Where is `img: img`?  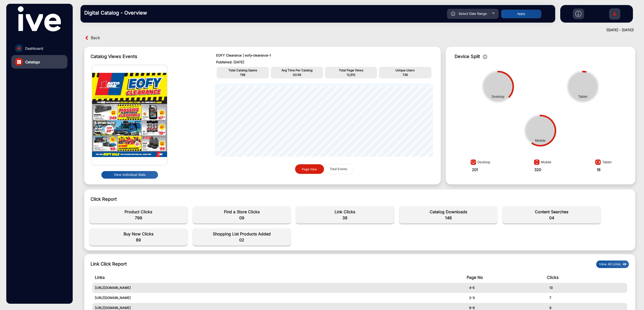
img: img is located at coordinates (130, 115).